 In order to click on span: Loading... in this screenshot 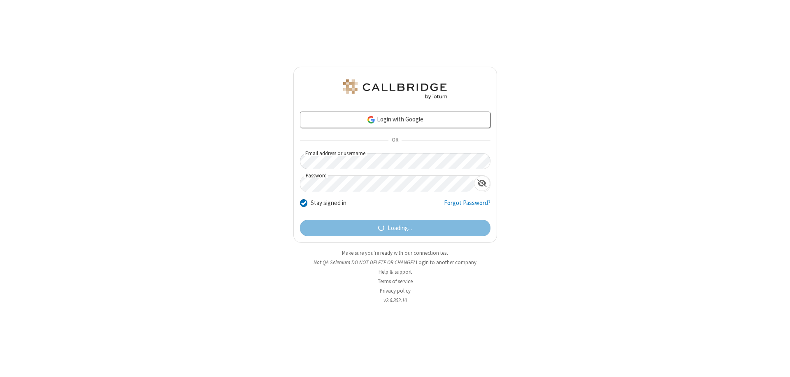, I will do `click(399, 228)`.